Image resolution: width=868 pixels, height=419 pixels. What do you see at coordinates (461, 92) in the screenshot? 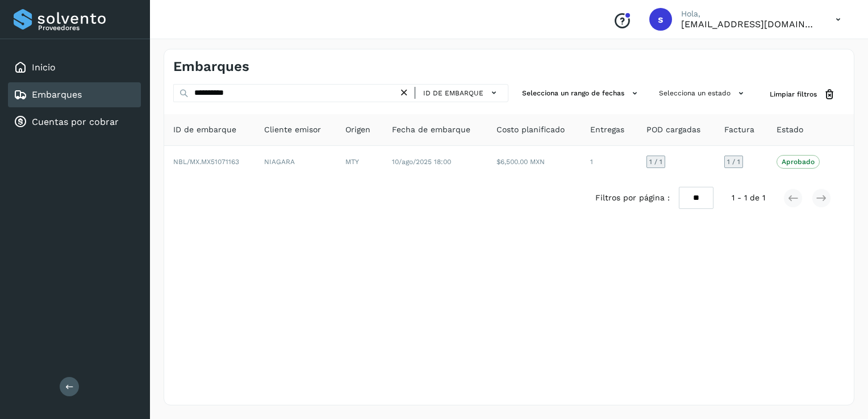
I see `button: ID de embarque` at bounding box center [461, 92].